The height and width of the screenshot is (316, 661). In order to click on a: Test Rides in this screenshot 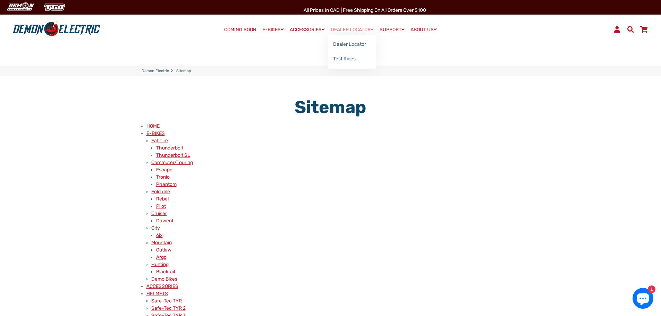, I will do `click(352, 59)`.